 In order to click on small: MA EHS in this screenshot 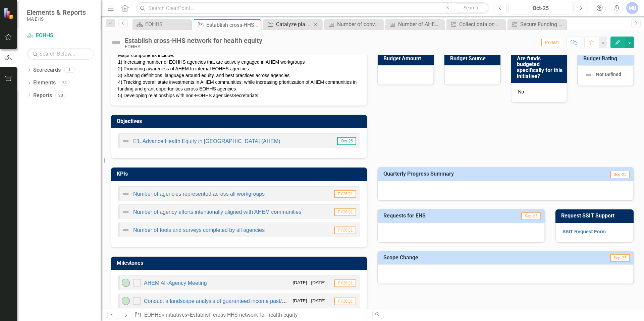, I will do `click(56, 19)`.